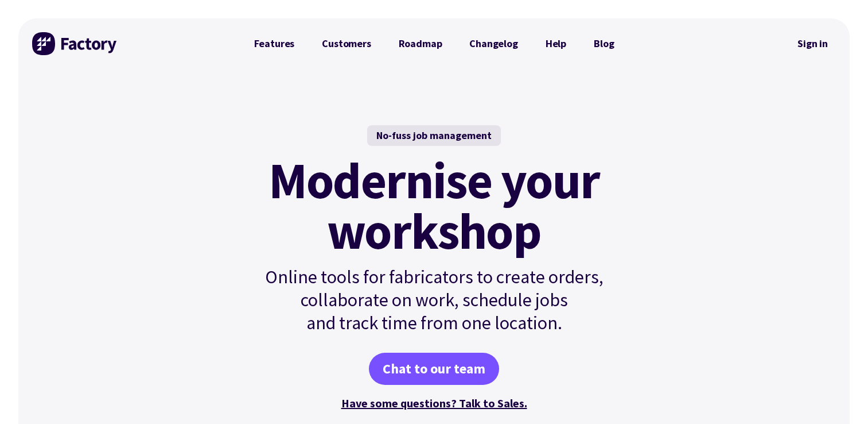 This screenshot has height=424, width=868. Describe the element at coordinates (556, 43) in the screenshot. I see `a: Help` at that location.